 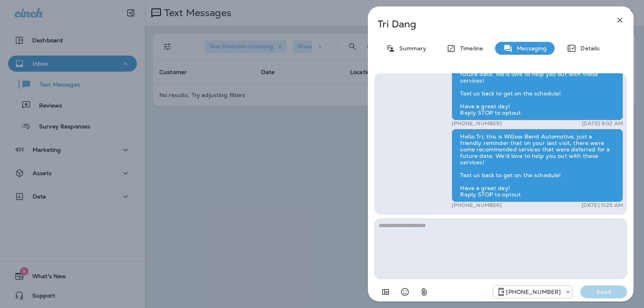 I want to click on p: Summary, so click(x=410, y=48).